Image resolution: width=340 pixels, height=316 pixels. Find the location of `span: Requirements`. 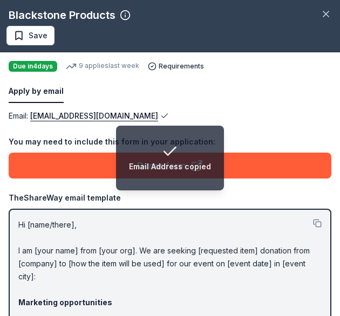

span: Requirements is located at coordinates (181, 66).